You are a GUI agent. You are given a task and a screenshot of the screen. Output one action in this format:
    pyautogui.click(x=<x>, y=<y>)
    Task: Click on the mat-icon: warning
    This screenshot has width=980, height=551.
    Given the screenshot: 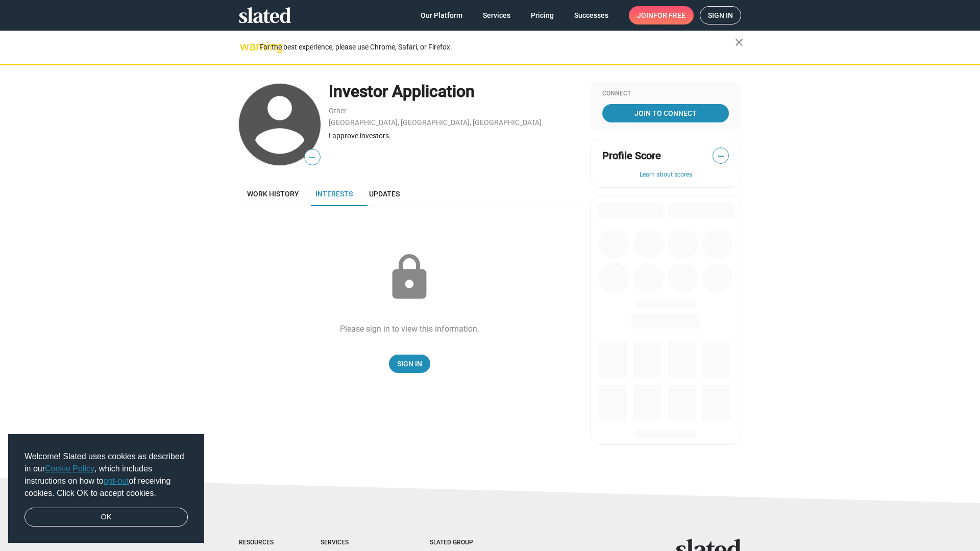 What is the action you would take?
    pyautogui.click(x=246, y=47)
    